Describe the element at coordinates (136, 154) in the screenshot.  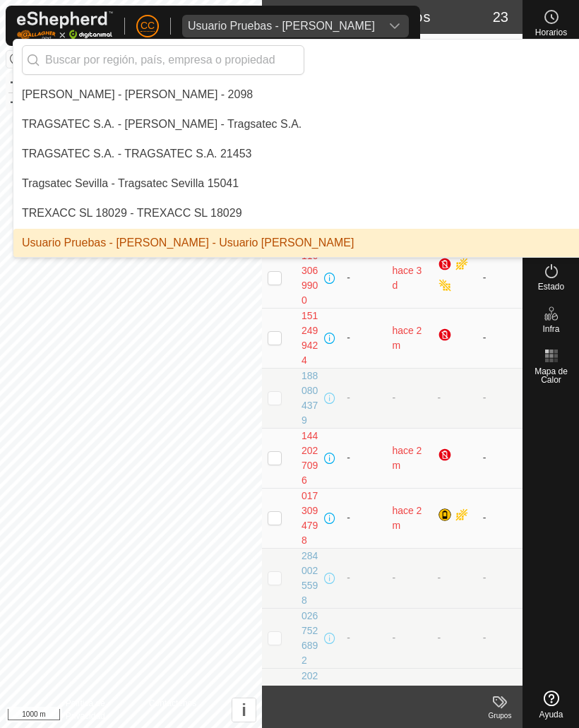
I see `div: TRAGSATEC S.A. - TRAGSATEC S.A. 21453` at that location.